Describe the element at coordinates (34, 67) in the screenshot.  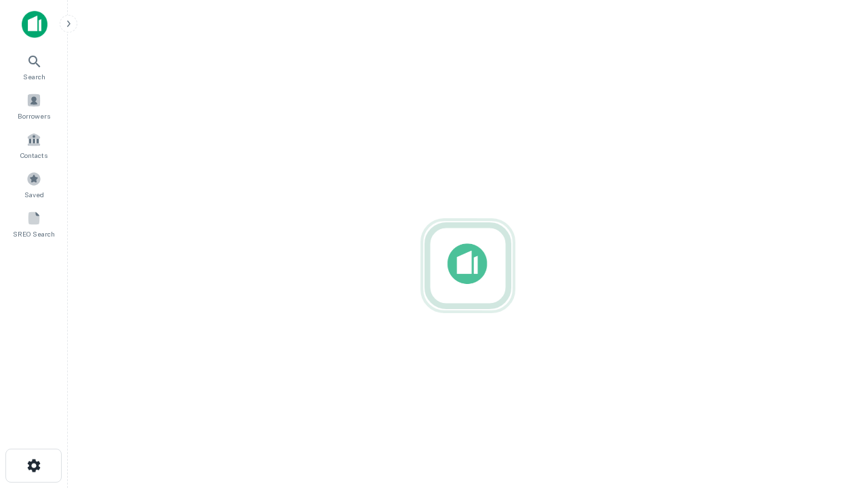
I see `div: Search` at that location.